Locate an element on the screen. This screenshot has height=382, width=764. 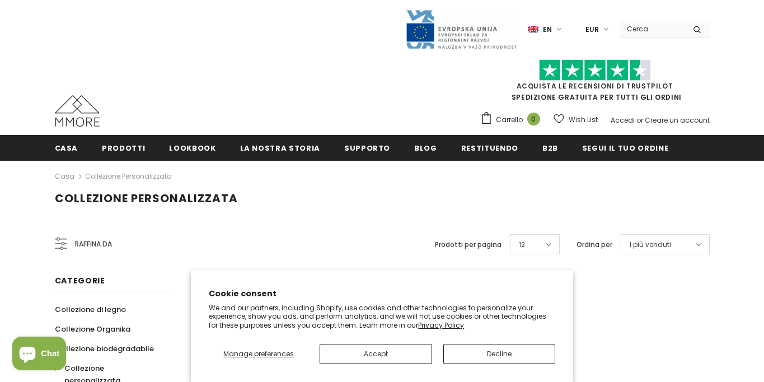
span: 0 is located at coordinates (534, 119).